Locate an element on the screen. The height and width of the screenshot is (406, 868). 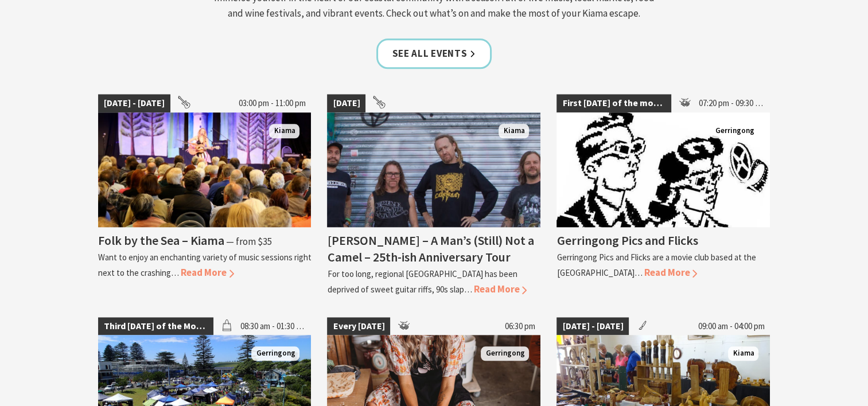
span: 07:20 pm - 09:30 pm is located at coordinates (732, 103).